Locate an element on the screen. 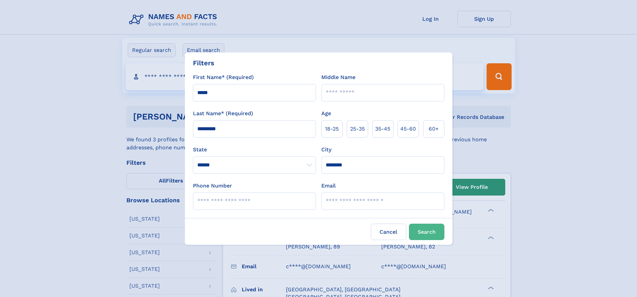 This screenshot has width=637, height=297. span: 18‑25 is located at coordinates (332, 129).